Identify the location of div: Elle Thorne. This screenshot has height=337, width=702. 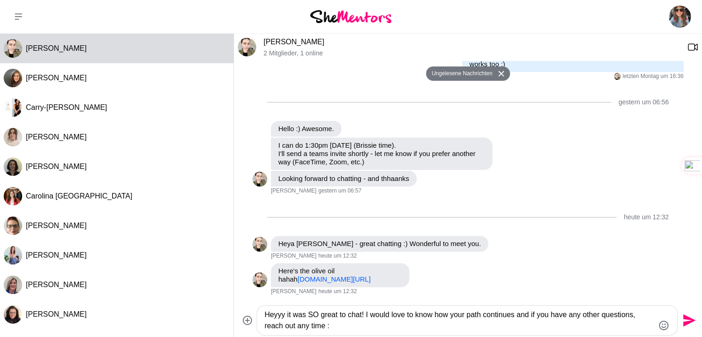
(13, 137).